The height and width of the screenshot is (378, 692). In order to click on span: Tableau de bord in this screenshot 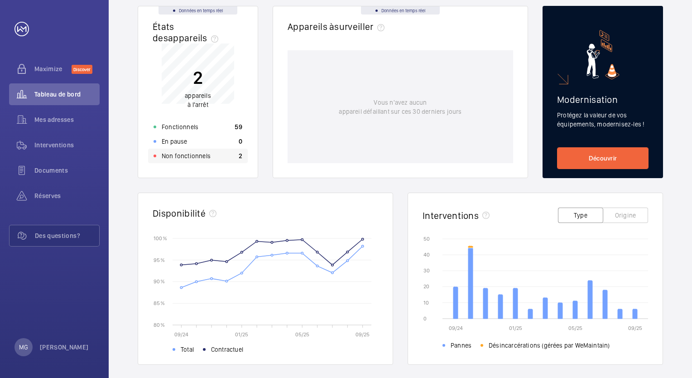, I will do `click(67, 94)`.